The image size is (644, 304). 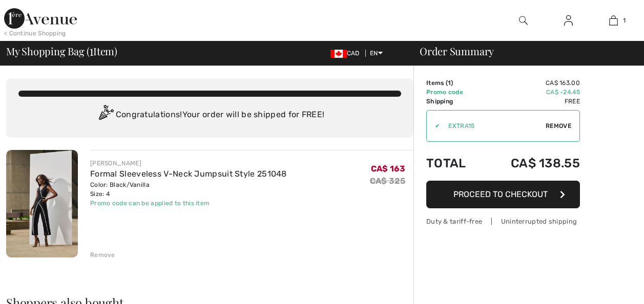 I want to click on td: Total, so click(x=454, y=163).